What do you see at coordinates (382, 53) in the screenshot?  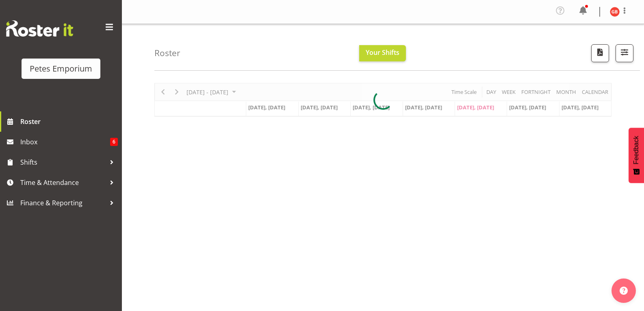 I see `button: Your Shifts` at bounding box center [382, 53].